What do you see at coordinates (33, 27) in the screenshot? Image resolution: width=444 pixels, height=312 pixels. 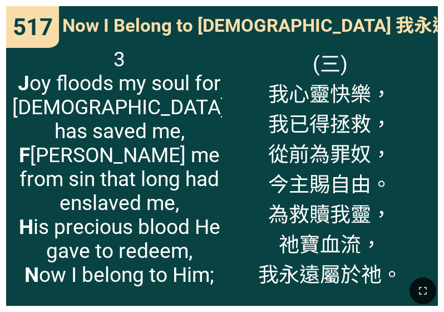 I see `span: 517` at bounding box center [33, 27].